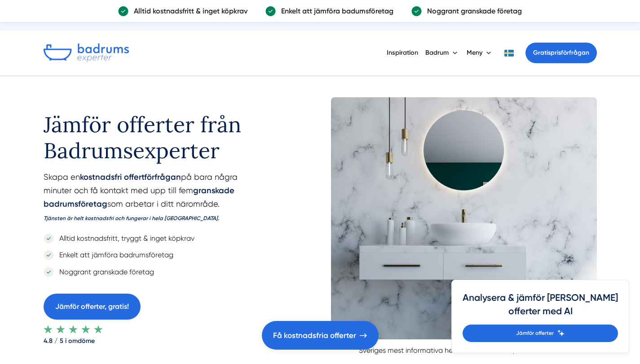 The image size is (640, 364). What do you see at coordinates (159, 339) in the screenshot?
I see `strong: 4.8 / 5 i omdöme` at bounding box center [159, 339].